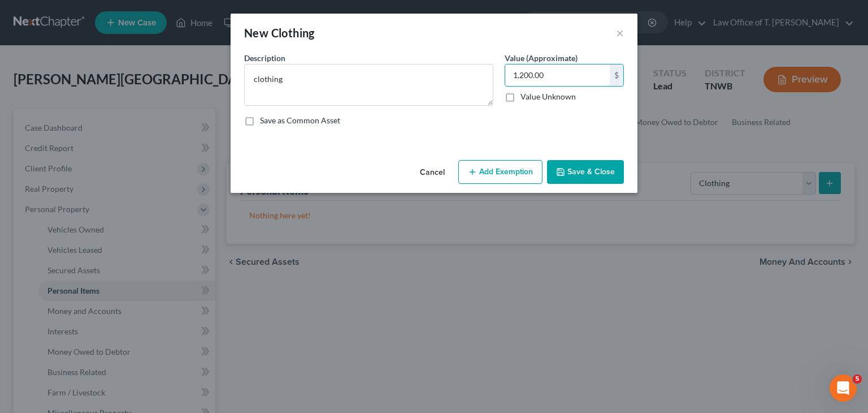 This screenshot has height=413, width=868. Describe the element at coordinates (857, 379) in the screenshot. I see `span: 5` at that location.